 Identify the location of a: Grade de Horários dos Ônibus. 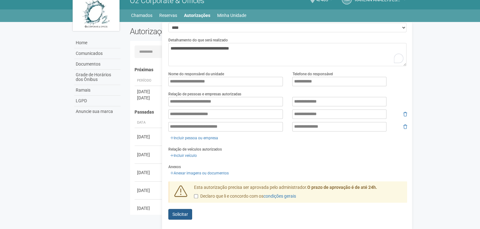
(97, 77).